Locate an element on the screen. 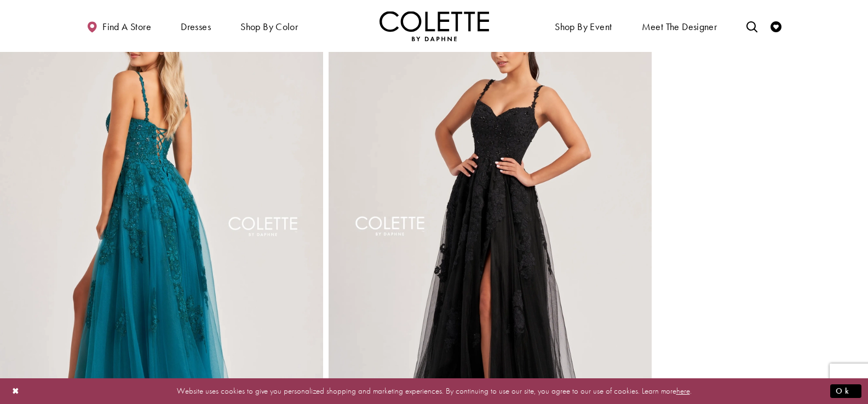 Image resolution: width=868 pixels, height=404 pixels. a: Find a store is located at coordinates (119, 26).